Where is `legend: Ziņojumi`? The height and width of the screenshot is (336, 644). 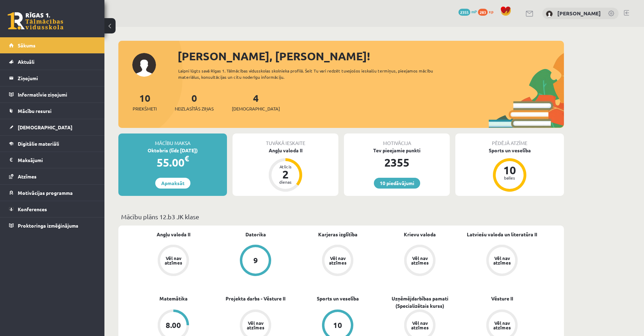 legend: Ziņojumi is located at coordinates (57, 78).